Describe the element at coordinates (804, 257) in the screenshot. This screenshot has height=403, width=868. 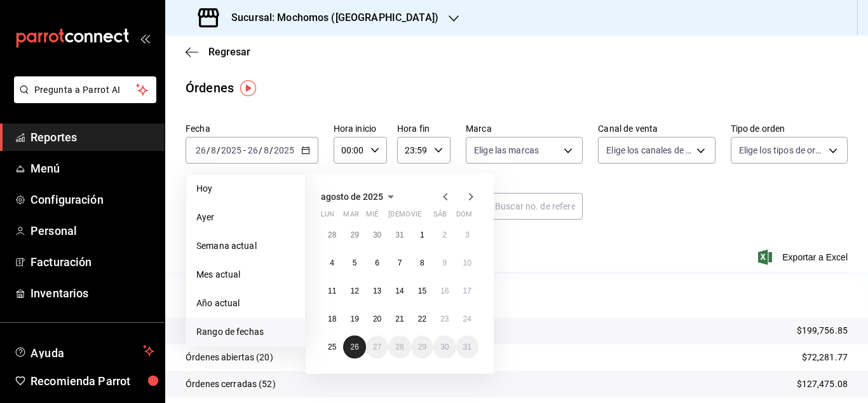
I see `span: Exportar a Excel` at that location.